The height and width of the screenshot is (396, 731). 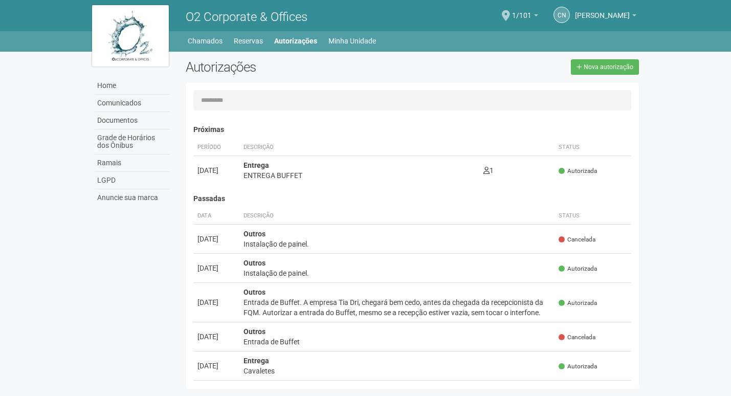 What do you see at coordinates (133, 103) in the screenshot?
I see `a: Comunicados` at bounding box center [133, 103].